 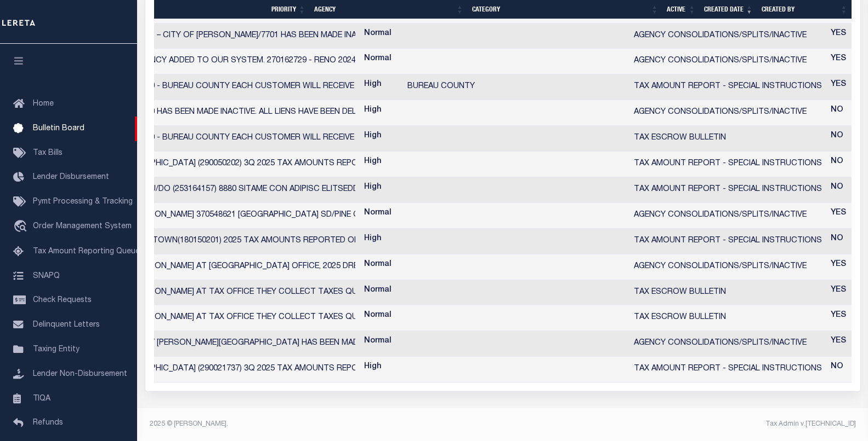 I want to click on span: Tax Bills, so click(x=48, y=154).